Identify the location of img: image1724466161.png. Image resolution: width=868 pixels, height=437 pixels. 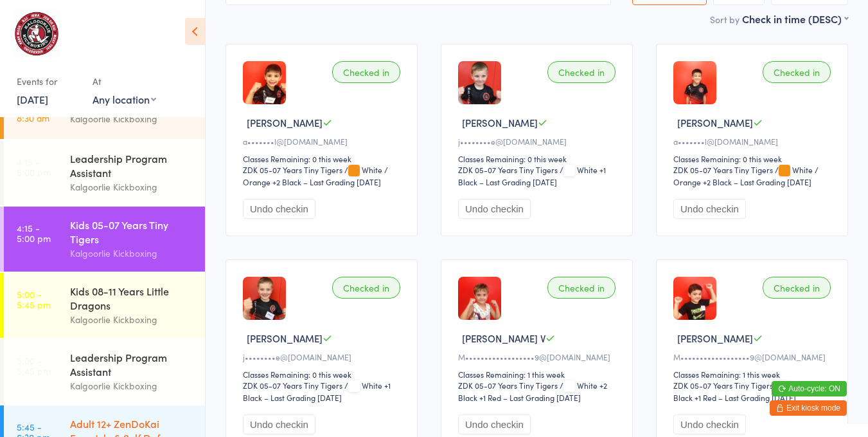
(694, 82).